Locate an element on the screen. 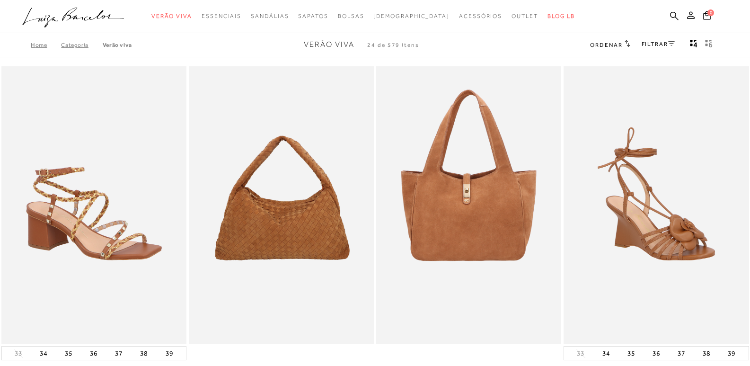 The width and height of the screenshot is (750, 366). a: FILTRAR is located at coordinates (658, 44).